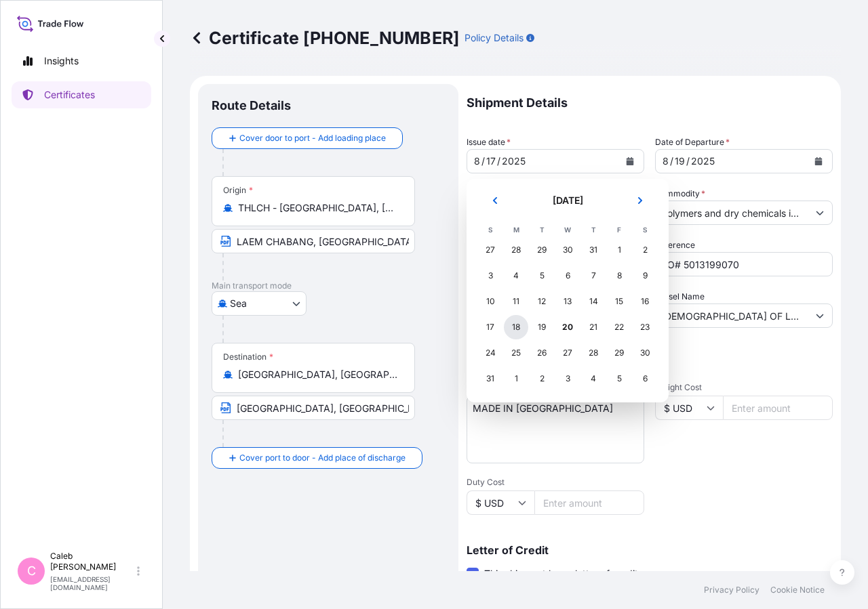 Image resolution: width=868 pixels, height=609 pixels. What do you see at coordinates (593, 276) in the screenshot?
I see `div: Thursday, August 7, 2025` at bounding box center [593, 276].